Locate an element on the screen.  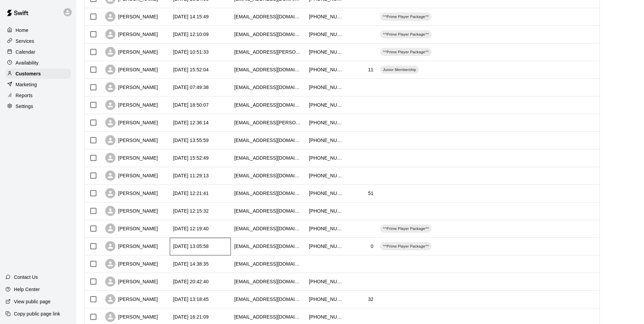
div: +13372637886 is located at coordinates (326, 52).